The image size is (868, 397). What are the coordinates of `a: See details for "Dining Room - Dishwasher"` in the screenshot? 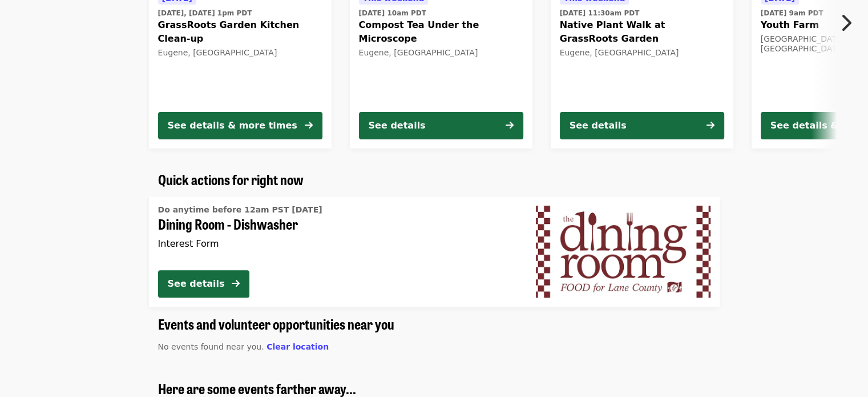 It's located at (434, 251).